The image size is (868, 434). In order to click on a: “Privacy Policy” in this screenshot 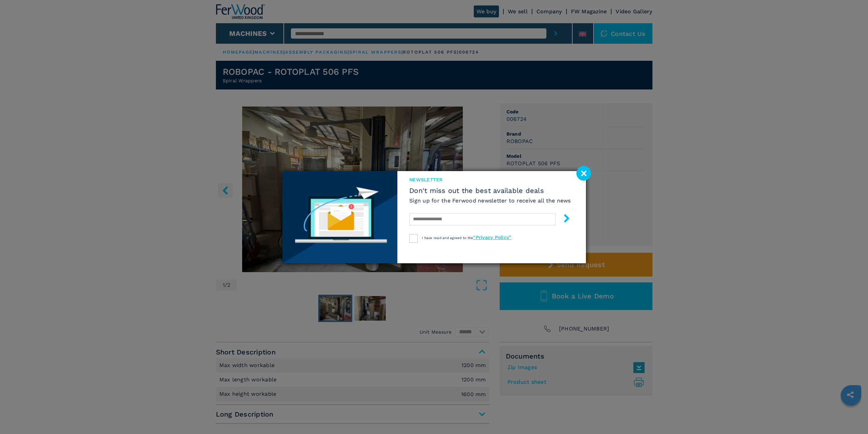, I will do `click(492, 238)`.